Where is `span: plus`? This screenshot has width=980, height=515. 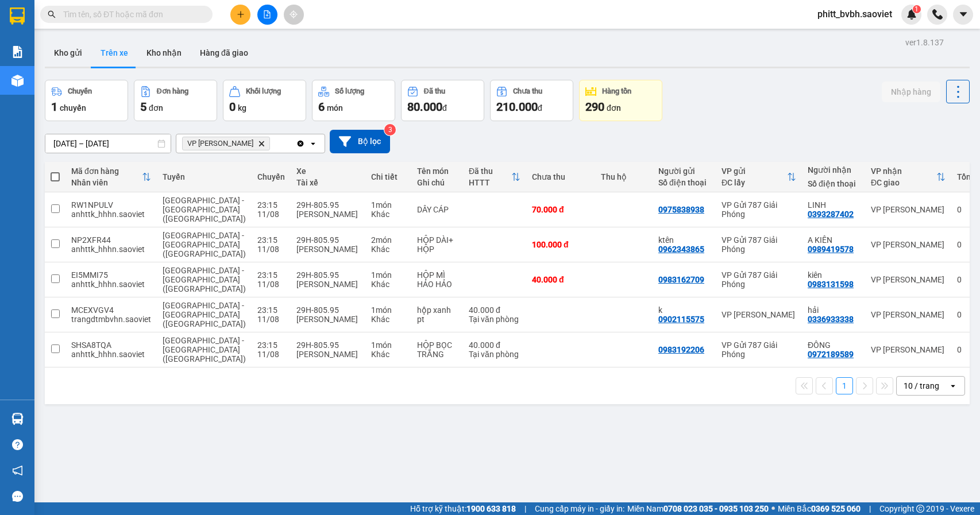 span: plus is located at coordinates (241, 15).